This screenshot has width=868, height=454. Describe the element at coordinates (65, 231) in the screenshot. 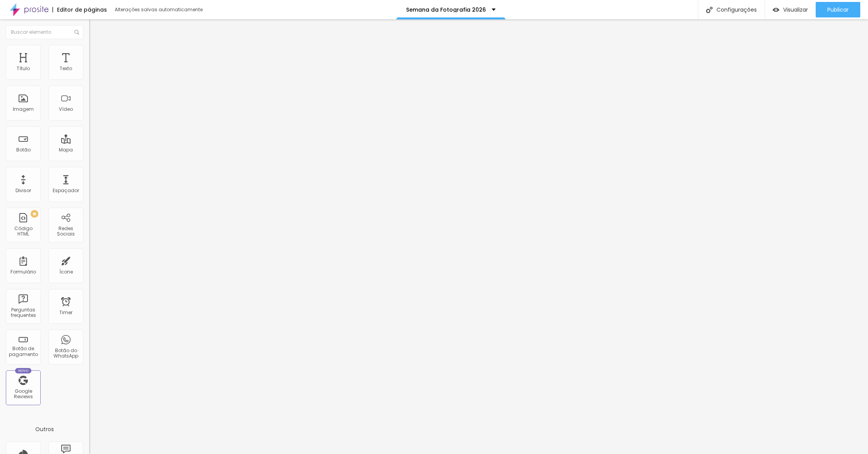

I see `div: Redes Sociais` at that location.